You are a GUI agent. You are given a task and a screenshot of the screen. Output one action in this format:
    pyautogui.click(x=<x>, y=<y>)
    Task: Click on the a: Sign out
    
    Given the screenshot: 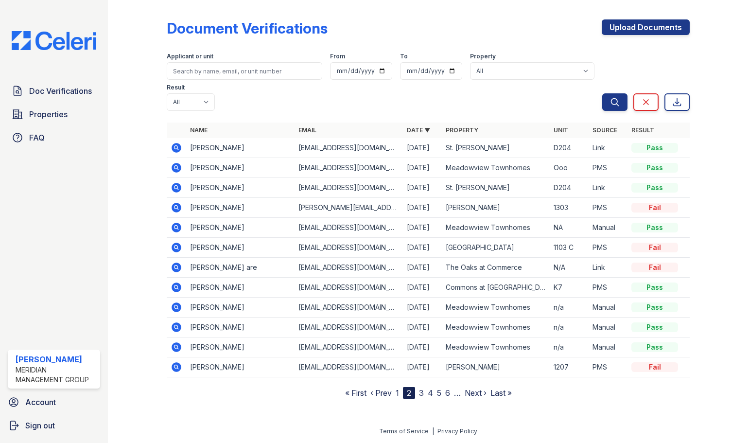 What is the action you would take?
    pyautogui.click(x=54, y=425)
    